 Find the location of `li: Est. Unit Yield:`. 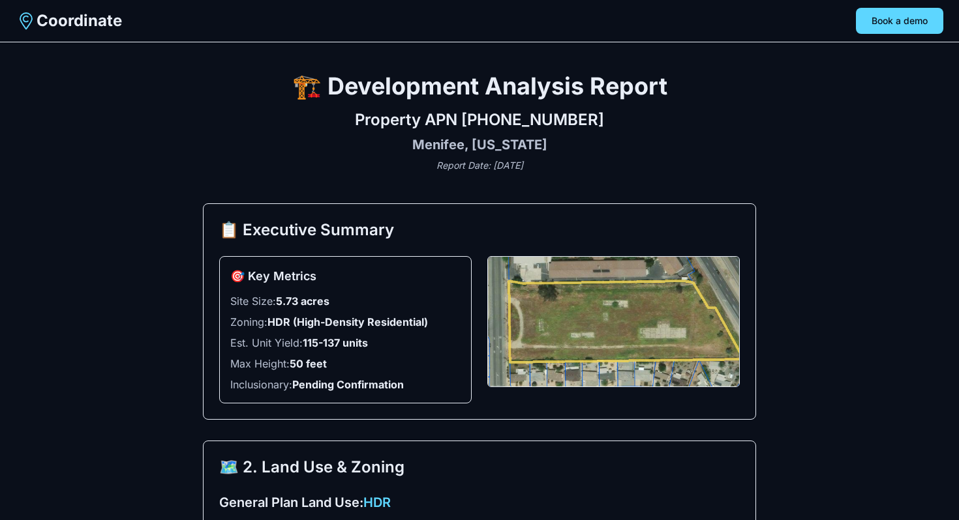

li: Est. Unit Yield: is located at coordinates (345, 343).